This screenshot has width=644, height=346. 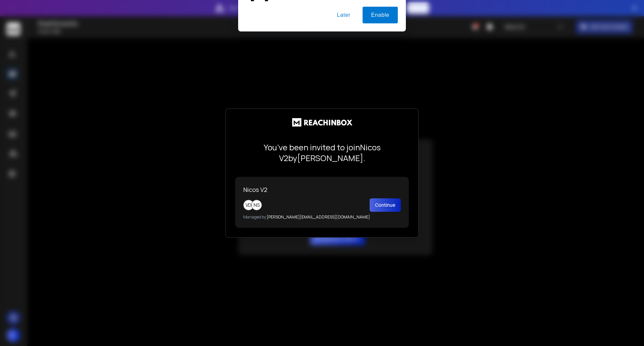 I want to click on div: NS, so click(x=257, y=205).